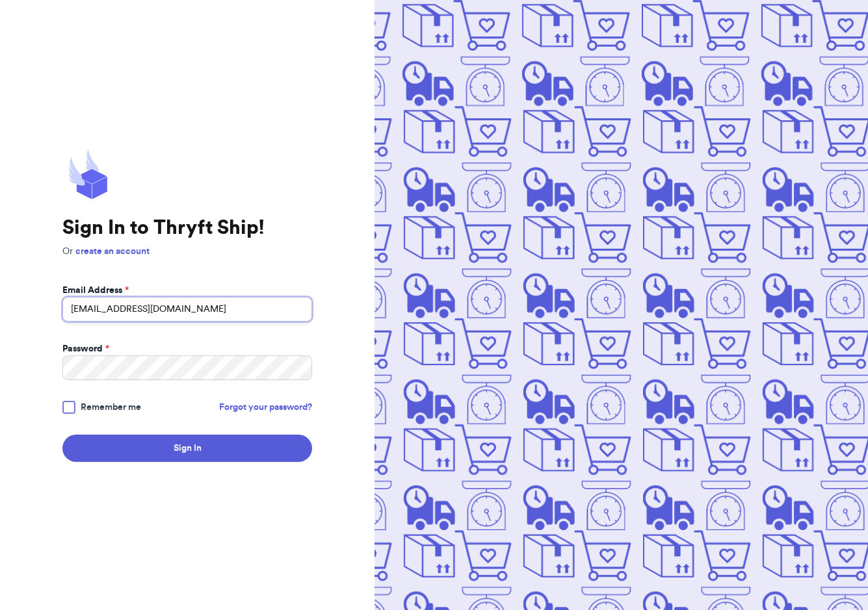 This screenshot has height=610, width=868. Describe the element at coordinates (187, 252) in the screenshot. I see `p: Or` at that location.